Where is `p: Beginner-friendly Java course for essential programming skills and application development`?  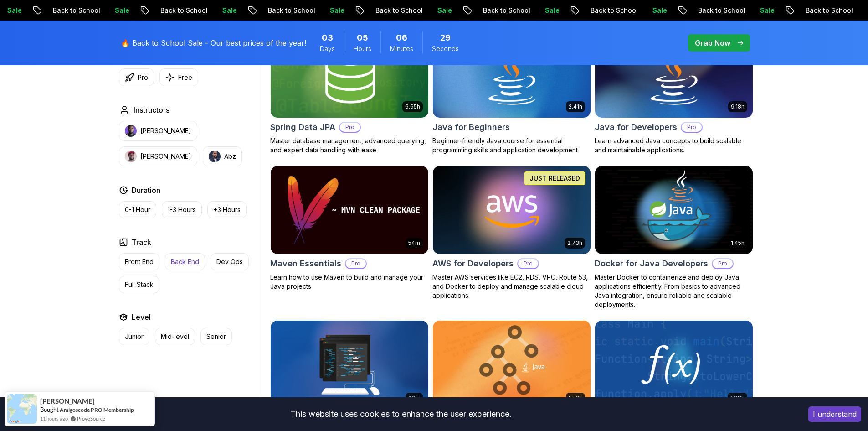 p: Beginner-friendly Java course for essential programming skills and application development is located at coordinates (512, 145).